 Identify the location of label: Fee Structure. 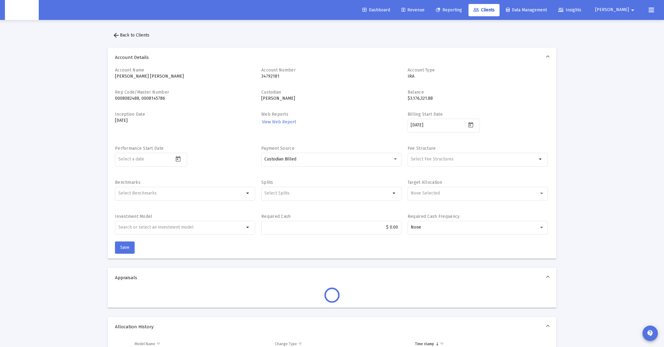
(421, 148).